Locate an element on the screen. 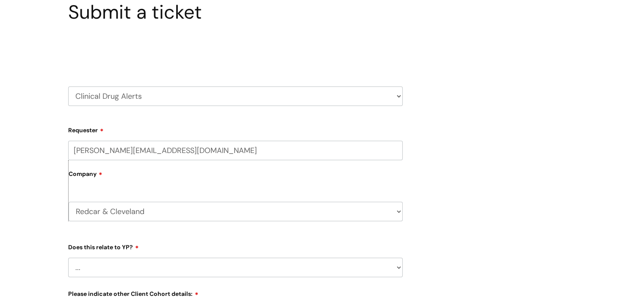 Image resolution: width=644 pixels, height=298 pixels. label: Please indicate other Client Cohort details: is located at coordinates (235, 292).